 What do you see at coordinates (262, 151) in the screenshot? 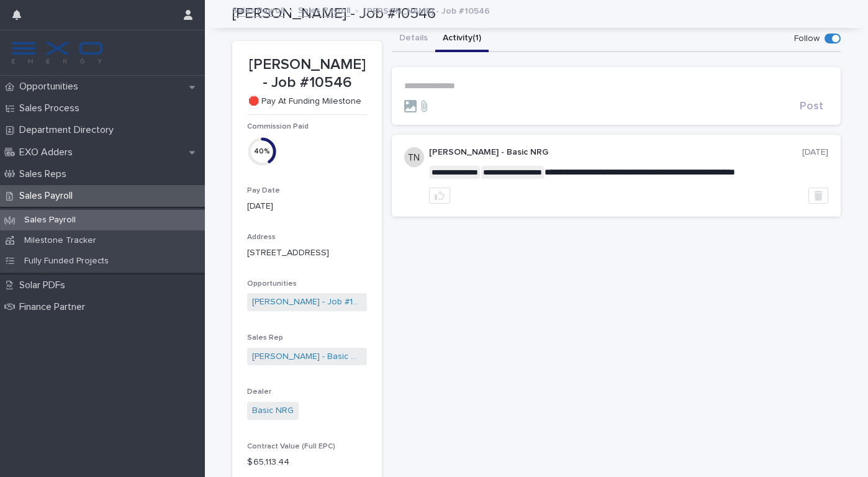
I see `div: 40 %` at bounding box center [262, 151].